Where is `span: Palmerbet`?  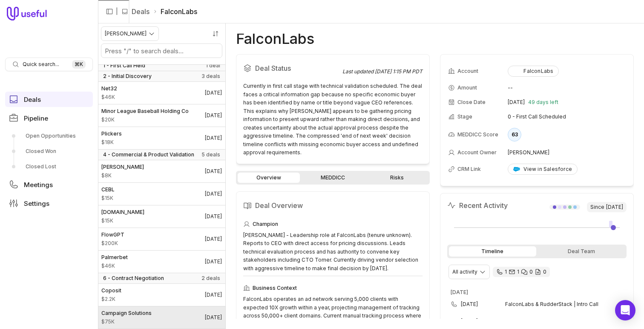
span: Palmerbet is located at coordinates (114, 257).